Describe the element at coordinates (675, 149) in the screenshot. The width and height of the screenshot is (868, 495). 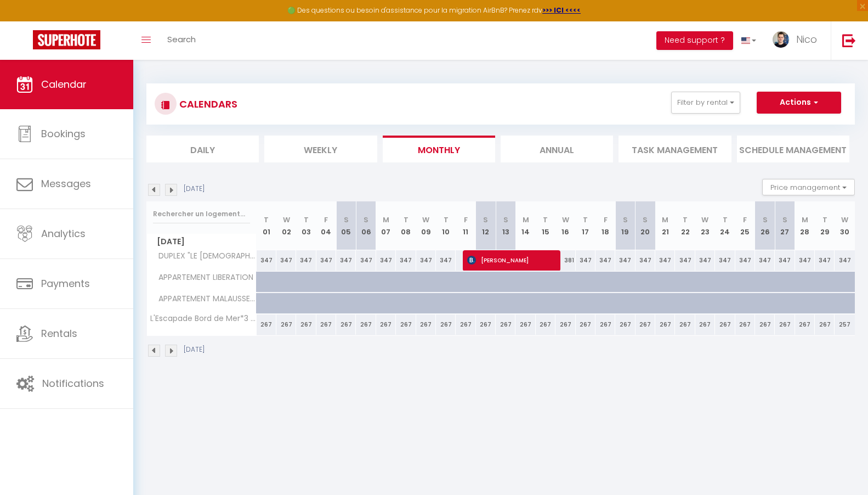
I see `li: Task Management` at that location.